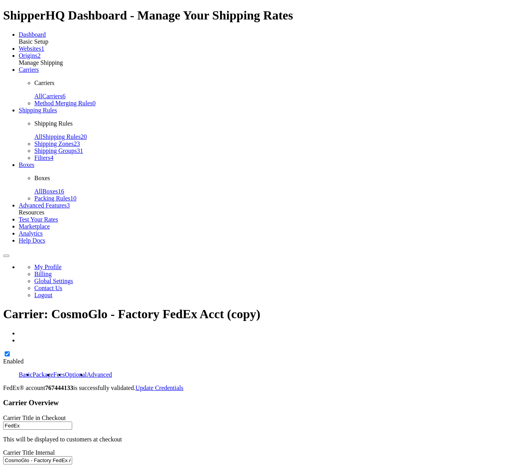 The width and height of the screenshot is (518, 466). I want to click on h3: Carrier Overview, so click(259, 403).